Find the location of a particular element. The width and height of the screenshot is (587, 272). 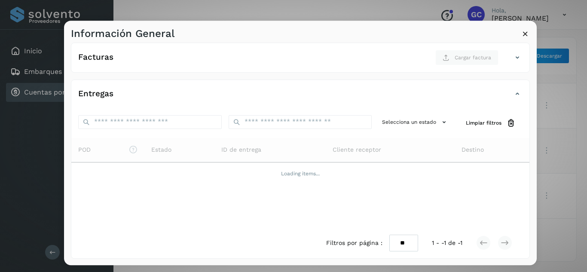

span: Cliente receptor is located at coordinates (357, 150).